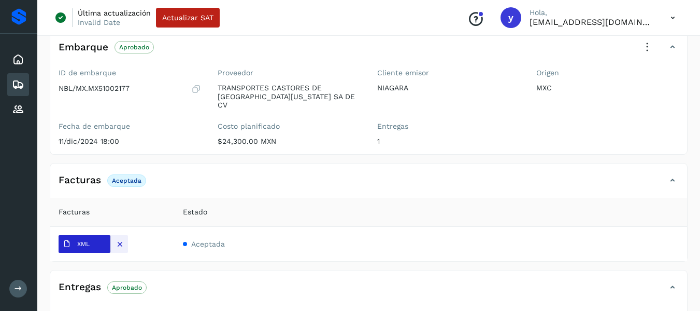  Describe the element at coordinates (369, 291) in the screenshot. I see `div: EntregasAprobado` at that location.